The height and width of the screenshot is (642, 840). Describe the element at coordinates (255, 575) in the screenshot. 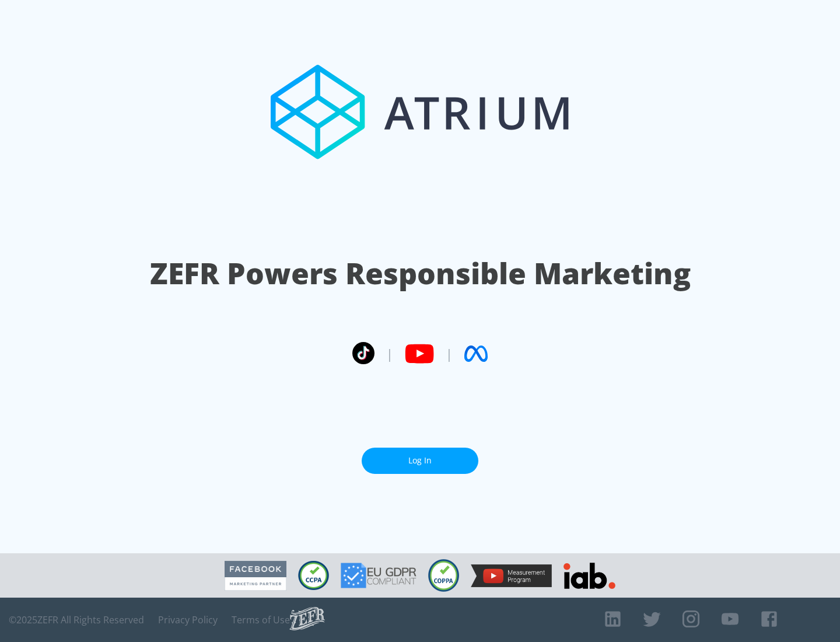

I see `img: Facebook Marketing Partner` at that location.